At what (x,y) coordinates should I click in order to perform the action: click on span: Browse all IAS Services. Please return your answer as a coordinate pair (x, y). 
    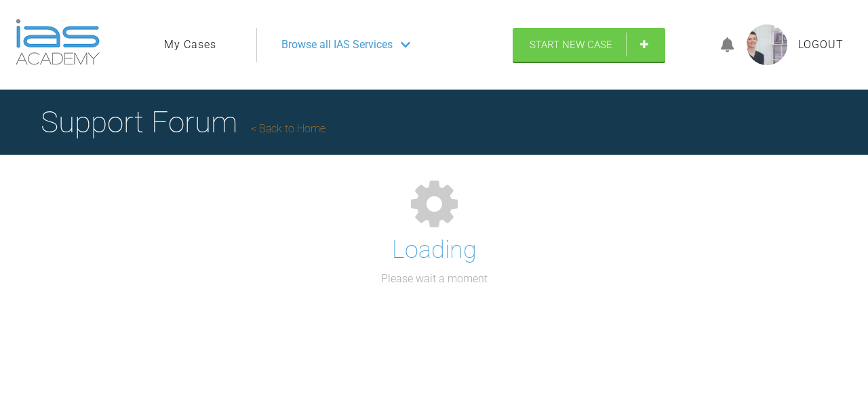
    Looking at the image, I should click on (337, 45).